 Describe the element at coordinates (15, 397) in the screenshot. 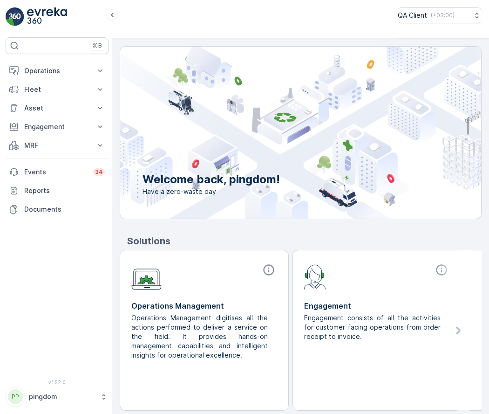

I see `div: PP` at that location.